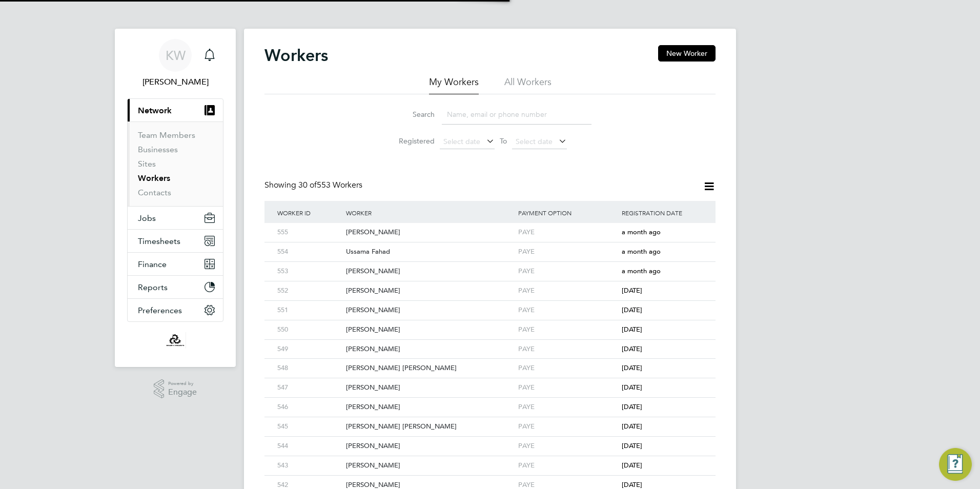 Image resolution: width=980 pixels, height=489 pixels. I want to click on span: Network, so click(155, 110).